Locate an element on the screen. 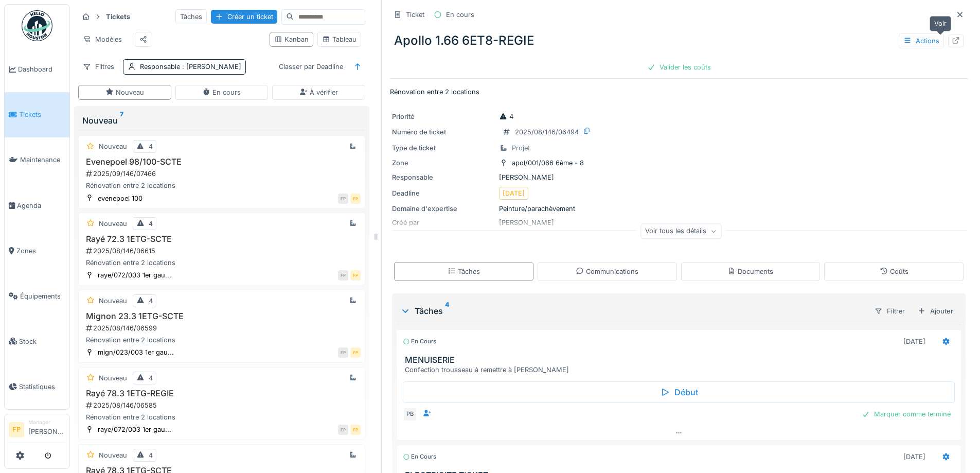  a: Agenda is located at coordinates (37, 205).